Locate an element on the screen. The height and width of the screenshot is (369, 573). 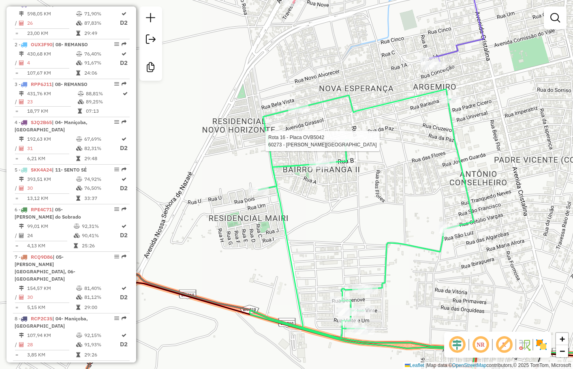
td: 92,15% is located at coordinates (102, 335).